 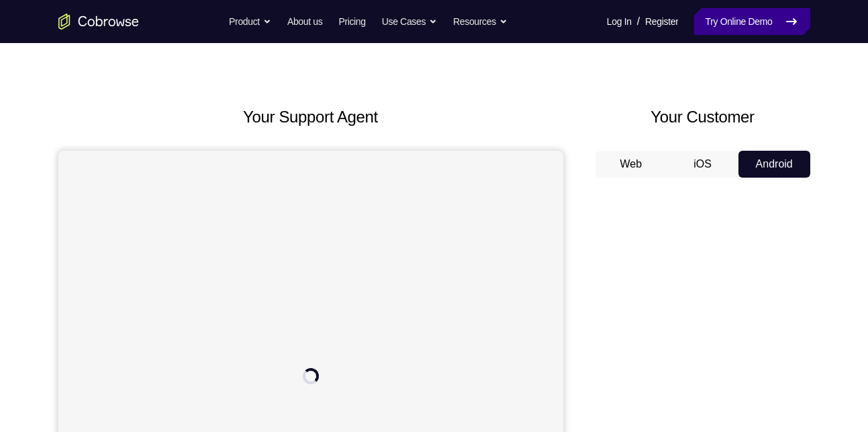 I want to click on button: Web, so click(x=631, y=164).